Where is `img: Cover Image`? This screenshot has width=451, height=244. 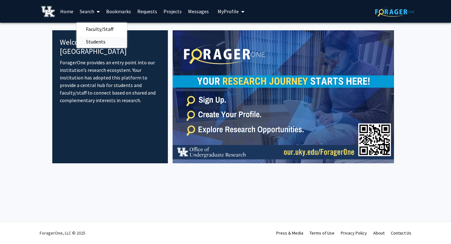 img: Cover Image is located at coordinates (283, 97).